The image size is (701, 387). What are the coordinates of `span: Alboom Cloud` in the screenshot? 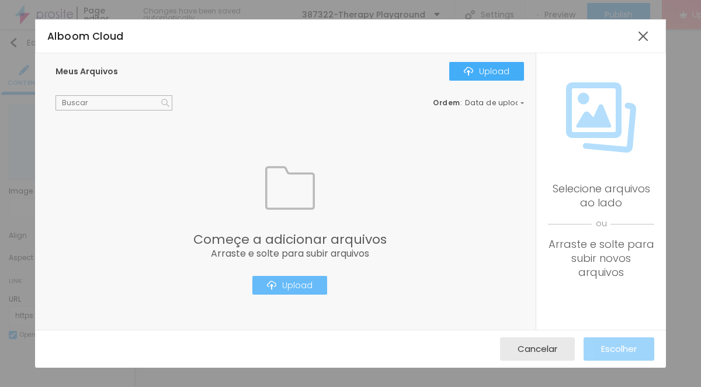 It's located at (85, 36).